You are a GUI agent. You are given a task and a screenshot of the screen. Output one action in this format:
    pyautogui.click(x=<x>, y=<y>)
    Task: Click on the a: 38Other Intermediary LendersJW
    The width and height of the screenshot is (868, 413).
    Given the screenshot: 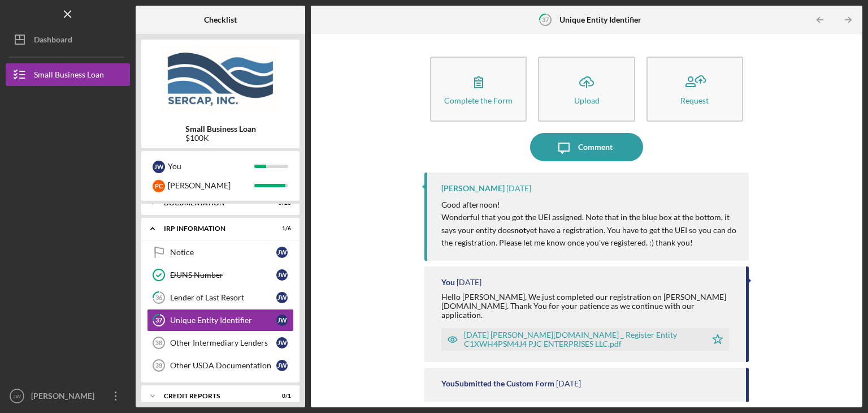 What is the action you would take?
    pyautogui.click(x=220, y=342)
    